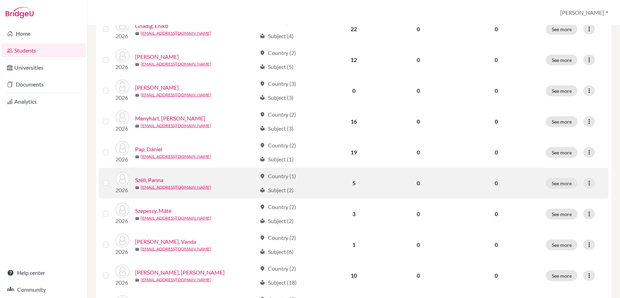 This screenshot has width=620, height=298. What do you see at coordinates (149, 149) in the screenshot?
I see `a: Pap, Dániel` at bounding box center [149, 149].